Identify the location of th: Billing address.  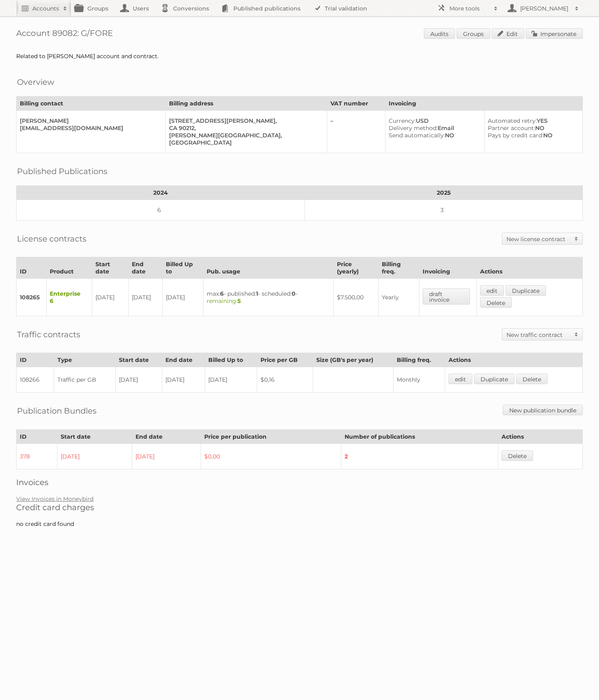
(246, 103).